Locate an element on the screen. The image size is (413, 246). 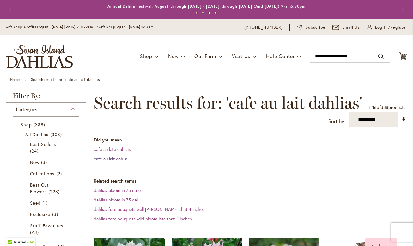
span: 24 is located at coordinates (35, 151).